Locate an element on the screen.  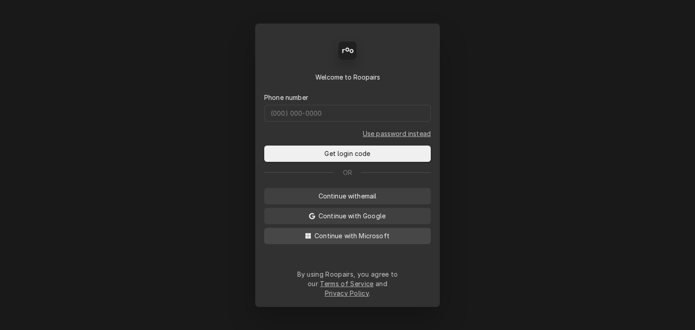
button: Continue with Google is located at coordinates (348, 216).